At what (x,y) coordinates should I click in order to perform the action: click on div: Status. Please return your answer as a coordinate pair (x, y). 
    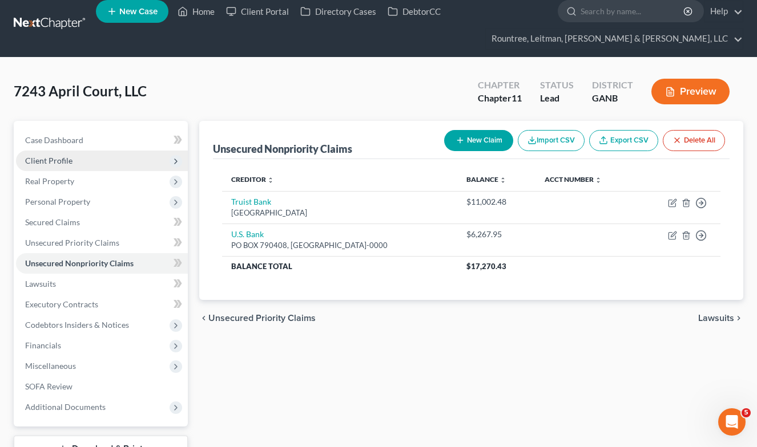
    Looking at the image, I should click on (556, 85).